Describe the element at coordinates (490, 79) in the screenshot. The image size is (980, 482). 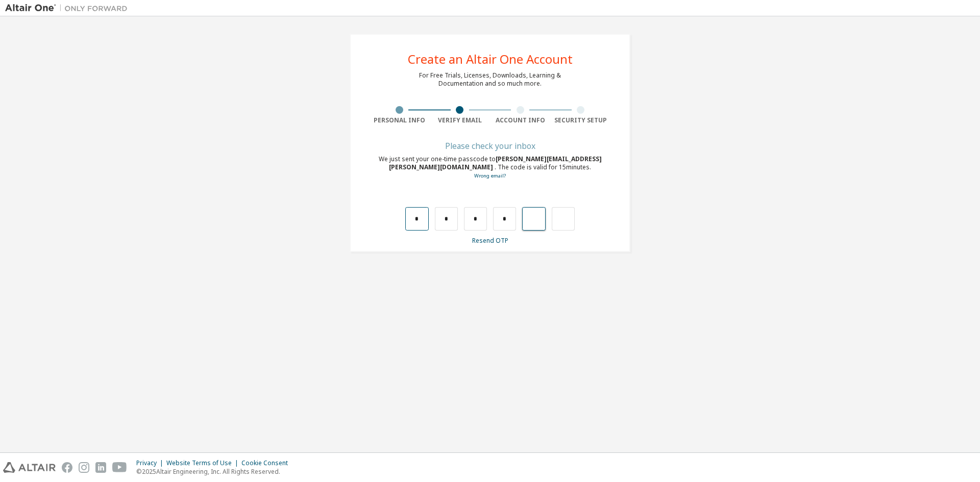
I see `div: For Free Trials, Licenses, Downloads, Learning & Documentation and so much more.` at that location.